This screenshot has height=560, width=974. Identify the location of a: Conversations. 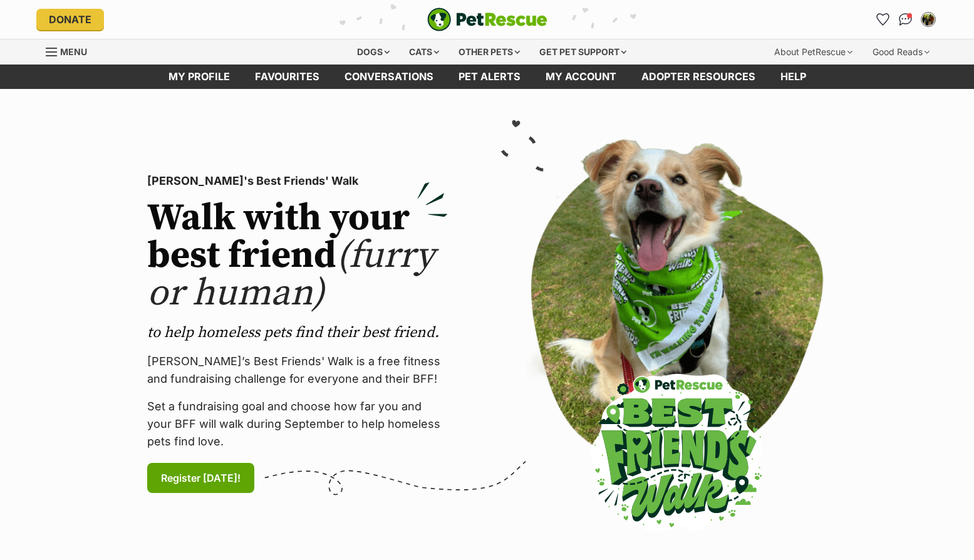
(905, 19).